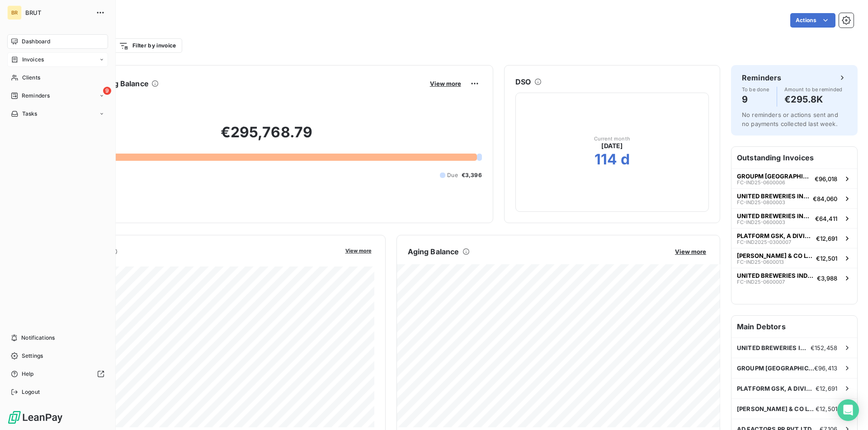 This screenshot has height=430, width=868. Describe the element at coordinates (57, 374) in the screenshot. I see `a: Help` at that location.